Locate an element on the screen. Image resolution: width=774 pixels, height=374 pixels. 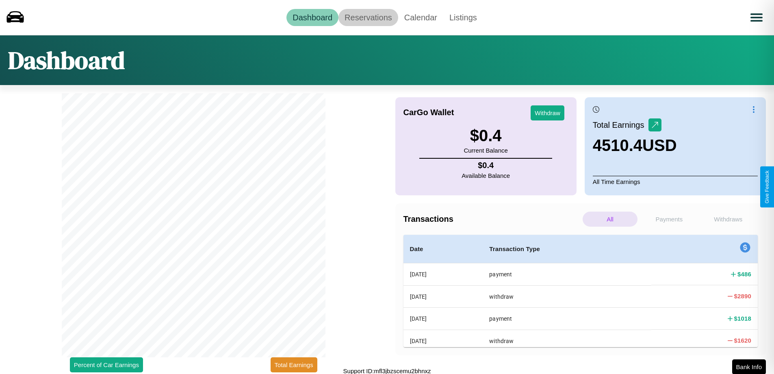
a: Reservations is located at coordinates (368, 17).